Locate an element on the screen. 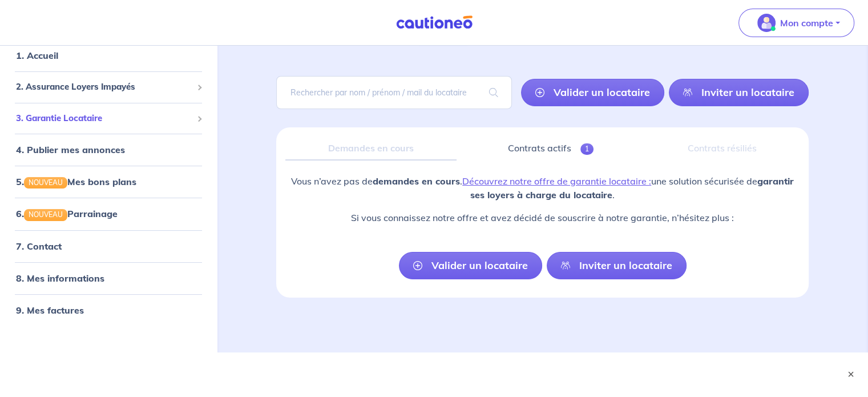 Image resolution: width=868 pixels, height=397 pixels. div: 8. Mes informations is located at coordinates (109, 278).